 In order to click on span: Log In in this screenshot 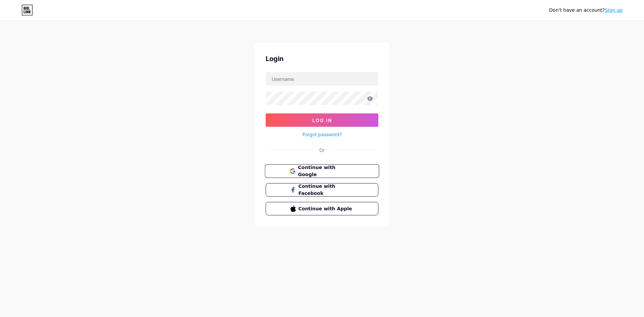, I will do `click(322, 120)`.